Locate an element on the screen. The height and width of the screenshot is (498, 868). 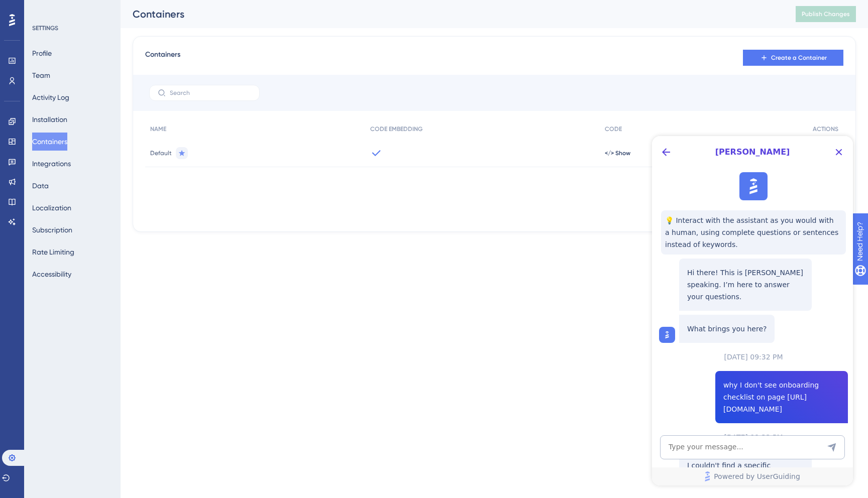
div: SETTINGS is located at coordinates (73, 28).